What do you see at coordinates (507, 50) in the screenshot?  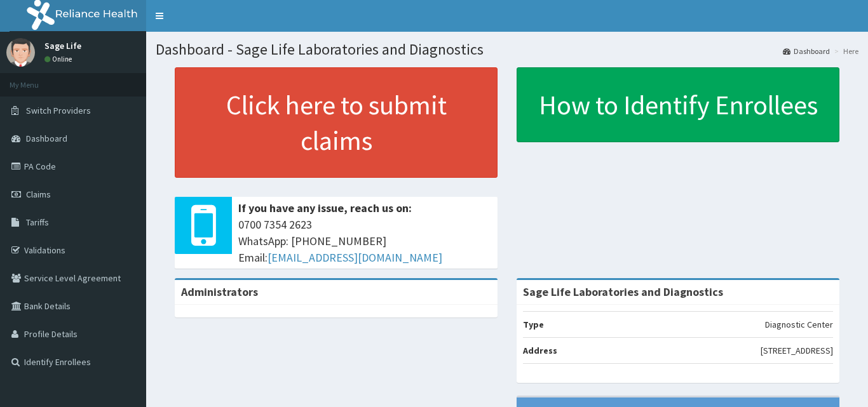 I see `h1: Dashboard - Sage Life Laboratories and Diagnostics` at bounding box center [507, 50].